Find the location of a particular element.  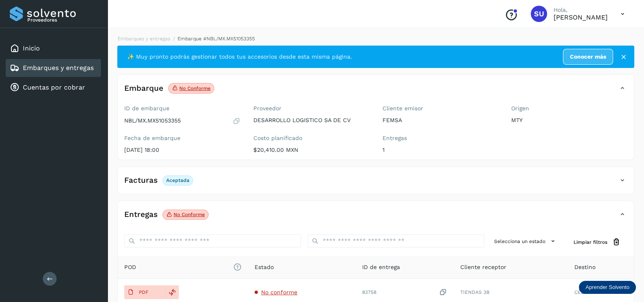

label: Entregas is located at coordinates (440, 138).